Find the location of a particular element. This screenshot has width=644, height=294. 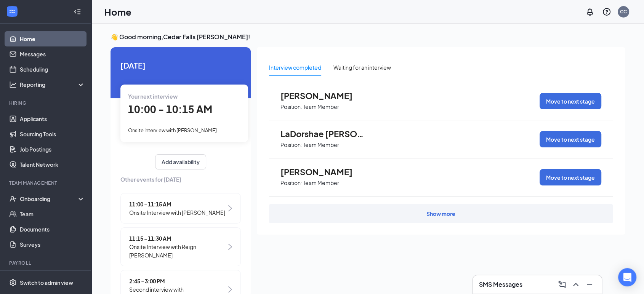

div: Interview completed is located at coordinates (295, 68).